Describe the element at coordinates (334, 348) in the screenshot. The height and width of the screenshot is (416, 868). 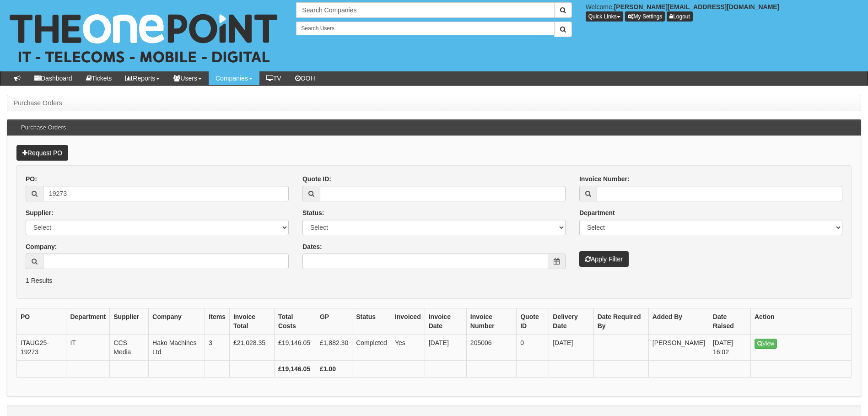
I see `td: £1,882.30` at that location.